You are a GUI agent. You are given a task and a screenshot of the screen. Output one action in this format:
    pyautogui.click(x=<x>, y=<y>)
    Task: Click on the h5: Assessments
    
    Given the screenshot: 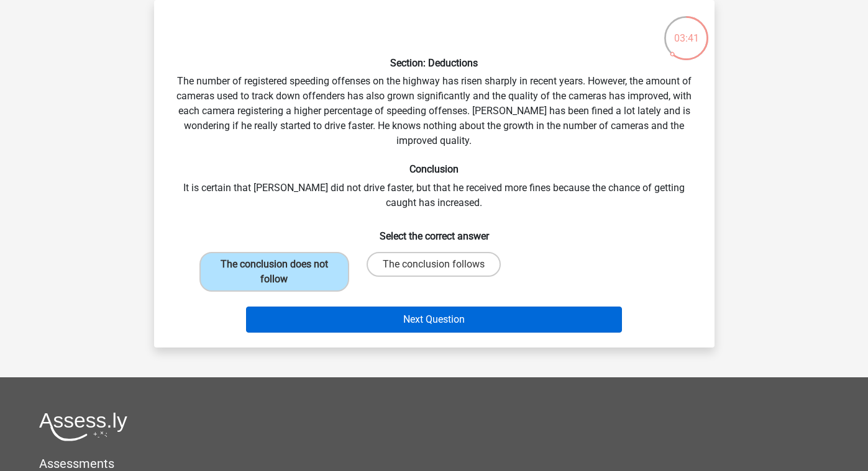 What is the action you would take?
    pyautogui.click(x=433, y=463)
    